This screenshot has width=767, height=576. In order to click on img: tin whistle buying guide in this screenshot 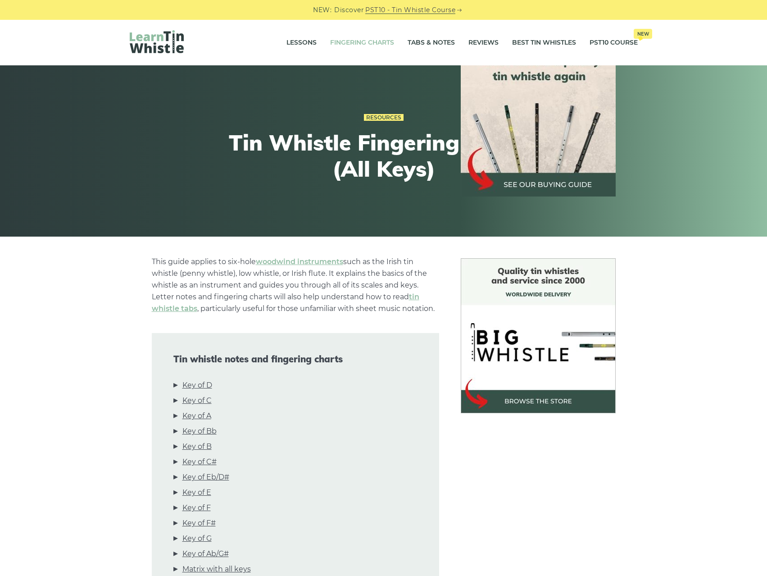, I will do `click(538, 119)`.